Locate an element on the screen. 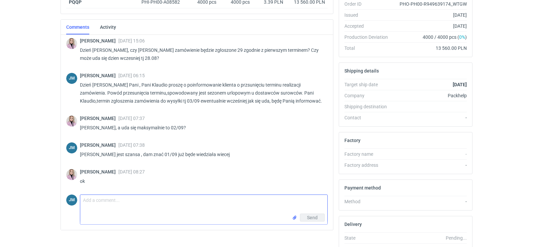 The width and height of the screenshot is (533, 247). div: Packhelp is located at coordinates (430, 96).